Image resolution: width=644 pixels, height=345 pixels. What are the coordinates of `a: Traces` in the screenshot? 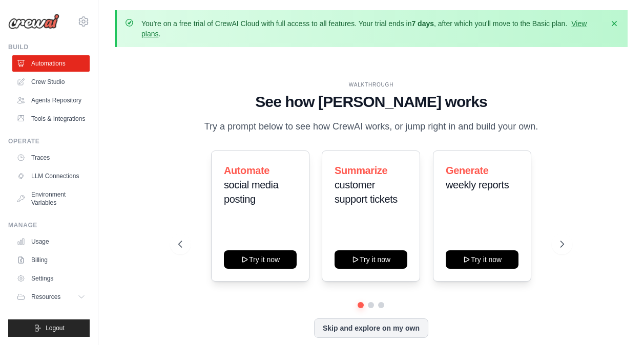 It's located at (51, 158).